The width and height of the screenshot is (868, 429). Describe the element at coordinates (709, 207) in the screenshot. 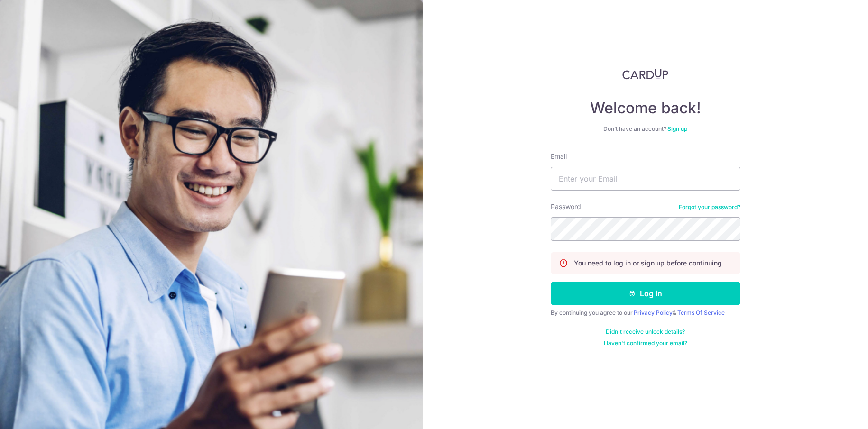

I see `a: Forgot your password?` at that location.